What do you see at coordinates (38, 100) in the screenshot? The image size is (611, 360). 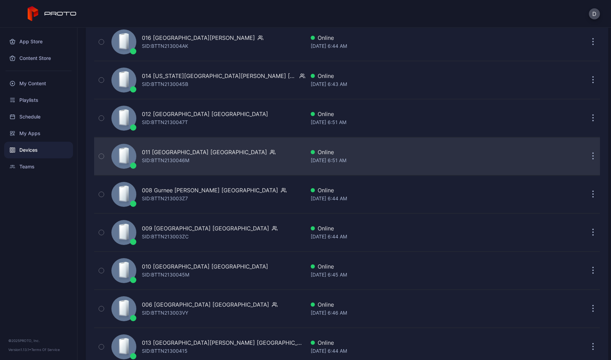 I see `a: Playlists` at bounding box center [38, 100].